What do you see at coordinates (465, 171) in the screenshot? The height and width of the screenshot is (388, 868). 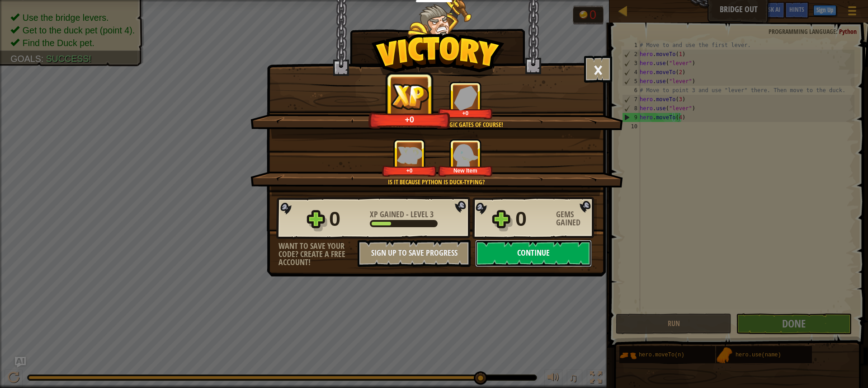 I see `div: New Item` at bounding box center [465, 171].